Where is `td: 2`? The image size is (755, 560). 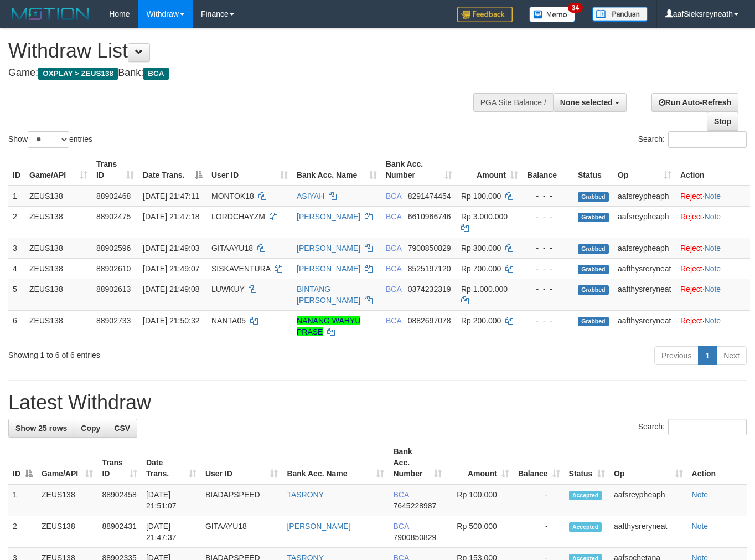 td: 2 is located at coordinates (23, 532).